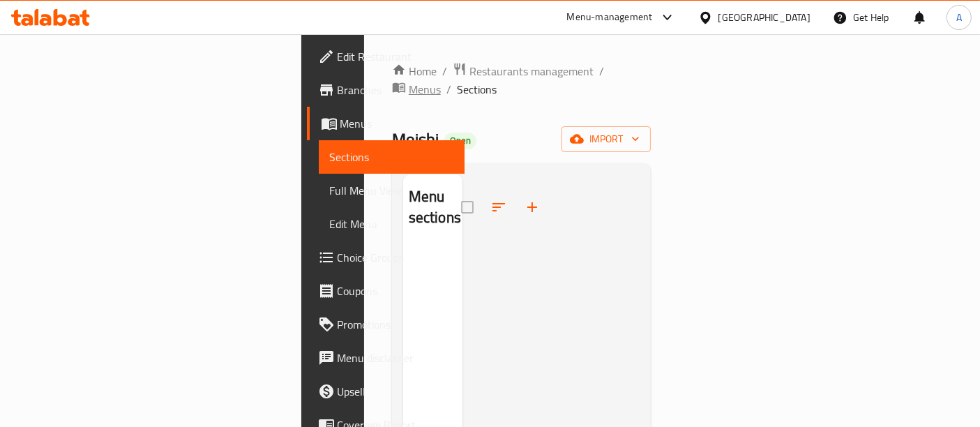  I want to click on a: Coupons, so click(386, 291).